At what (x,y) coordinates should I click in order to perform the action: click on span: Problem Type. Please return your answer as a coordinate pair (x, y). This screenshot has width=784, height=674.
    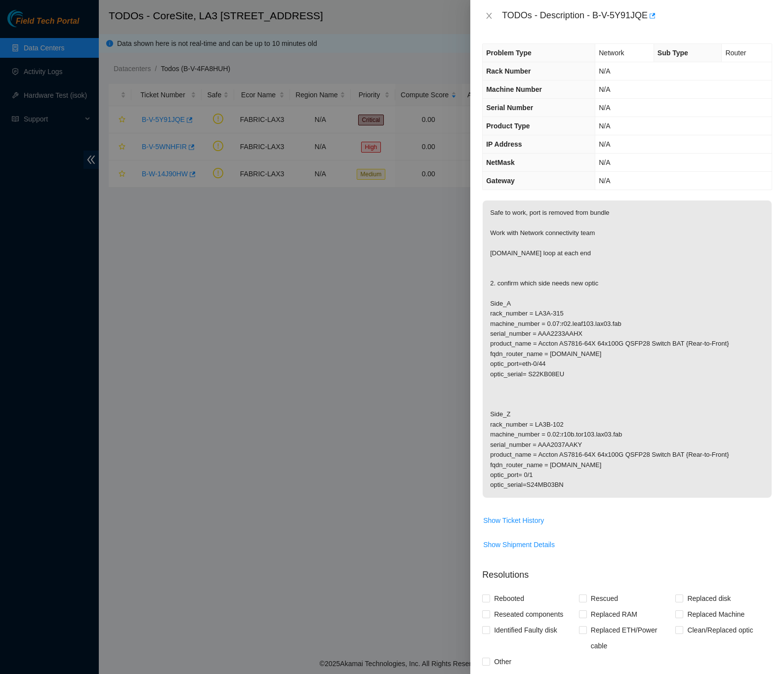
    Looking at the image, I should click on (509, 53).